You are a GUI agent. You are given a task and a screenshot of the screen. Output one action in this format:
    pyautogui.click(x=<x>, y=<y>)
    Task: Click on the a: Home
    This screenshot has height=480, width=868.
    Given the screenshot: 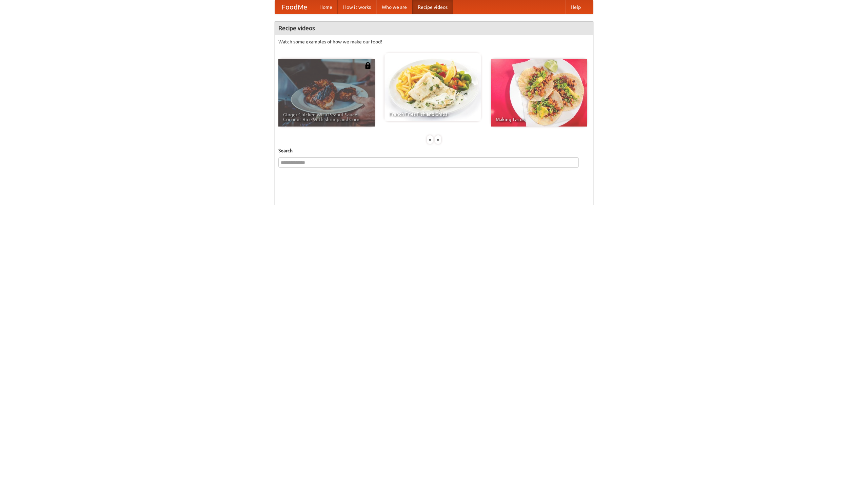 What is the action you would take?
    pyautogui.click(x=326, y=7)
    